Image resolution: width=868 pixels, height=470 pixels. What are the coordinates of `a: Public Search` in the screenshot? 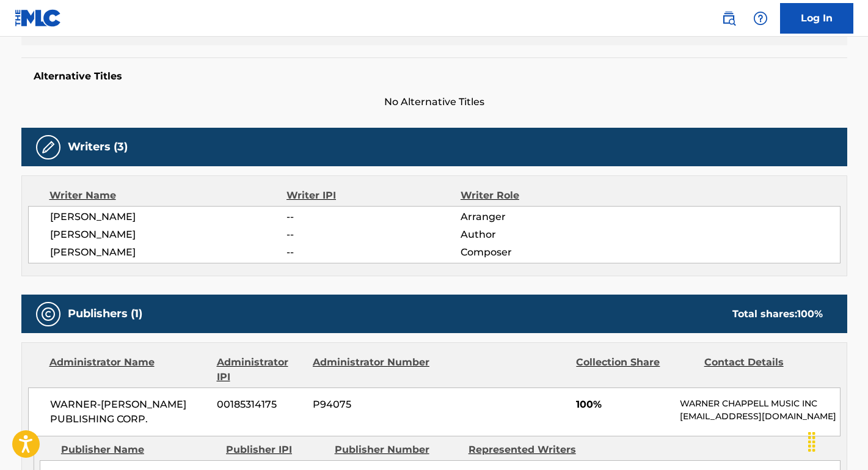 It's located at (729, 18).